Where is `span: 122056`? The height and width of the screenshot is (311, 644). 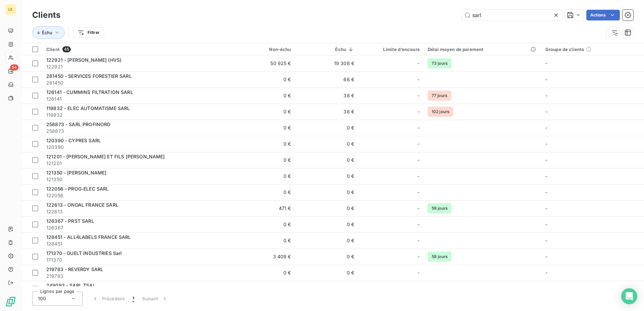 span: 122056 is located at coordinates (137, 196).